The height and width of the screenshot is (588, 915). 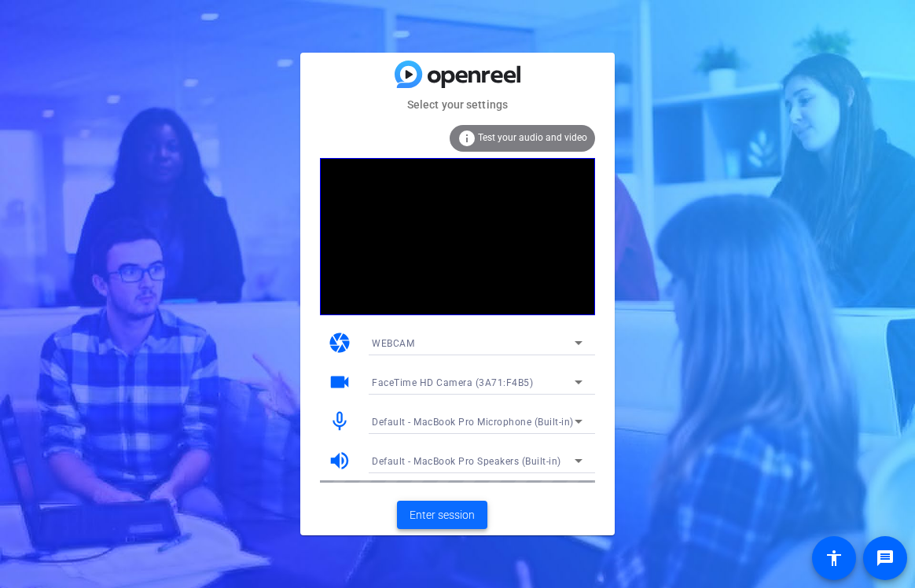 What do you see at coordinates (885, 558) in the screenshot?
I see `mat-icon: message` at bounding box center [885, 558].